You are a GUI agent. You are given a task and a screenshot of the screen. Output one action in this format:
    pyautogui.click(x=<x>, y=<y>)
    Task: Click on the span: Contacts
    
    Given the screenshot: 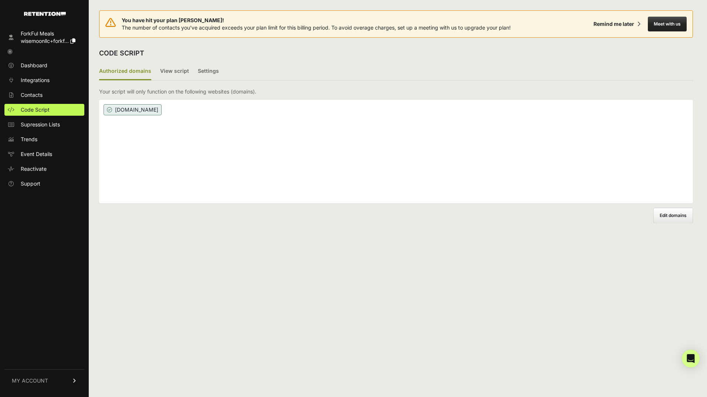 What is the action you would take?
    pyautogui.click(x=31, y=95)
    